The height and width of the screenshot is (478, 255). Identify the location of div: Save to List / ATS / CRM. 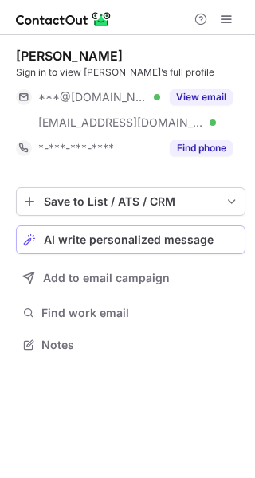
(131, 201).